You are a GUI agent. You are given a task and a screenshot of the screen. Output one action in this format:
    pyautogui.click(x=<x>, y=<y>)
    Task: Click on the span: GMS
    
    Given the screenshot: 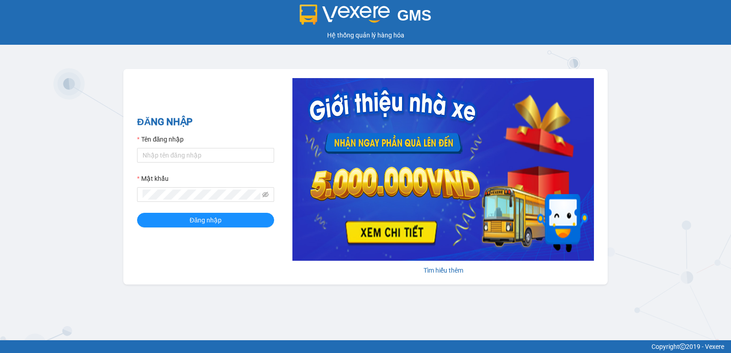 What is the action you would take?
    pyautogui.click(x=414, y=15)
    